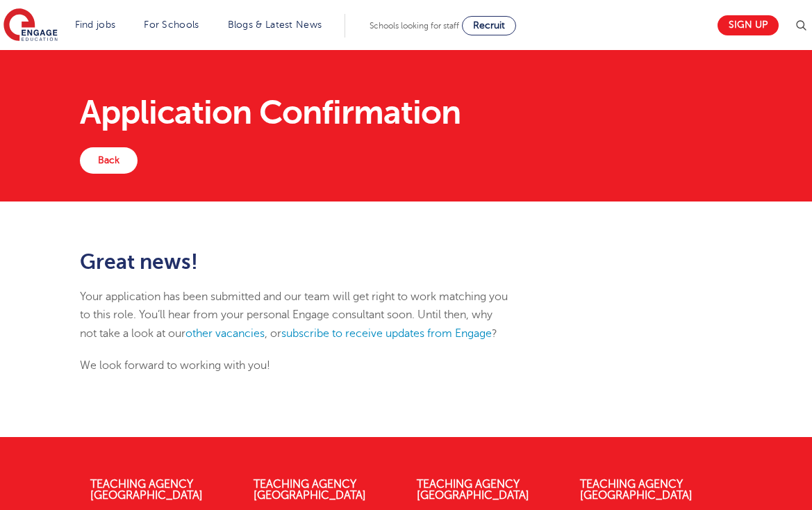 The image size is (812, 510). What do you see at coordinates (406, 113) in the screenshot?
I see `h1: Application Confirmation` at bounding box center [406, 113].